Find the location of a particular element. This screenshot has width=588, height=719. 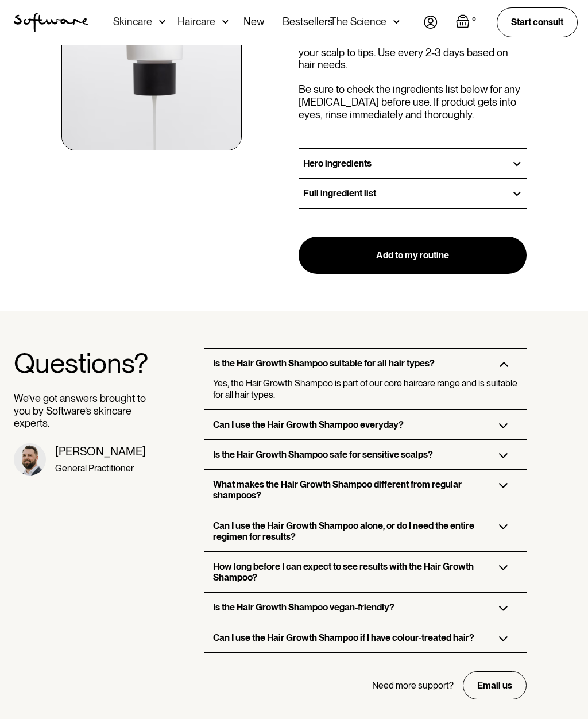

a: Add to my routine is located at coordinates (412, 256).